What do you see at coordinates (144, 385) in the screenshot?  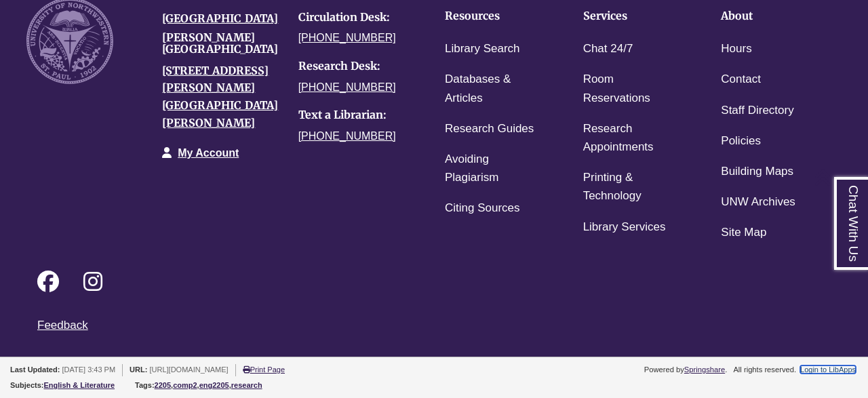 I see `span: Tags:` at bounding box center [144, 385].